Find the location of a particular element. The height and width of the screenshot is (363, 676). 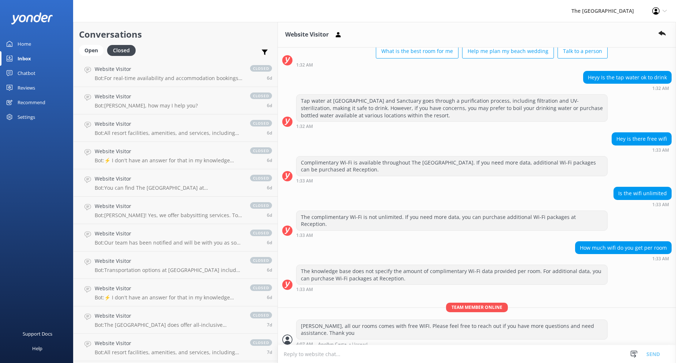

img: yonder-white-logo.png is located at coordinates (32, 18).